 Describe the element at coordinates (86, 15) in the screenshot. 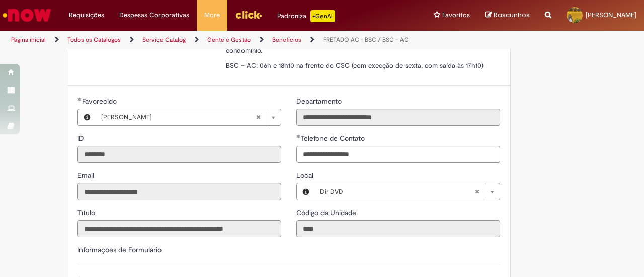

I see `span: Requisições` at that location.